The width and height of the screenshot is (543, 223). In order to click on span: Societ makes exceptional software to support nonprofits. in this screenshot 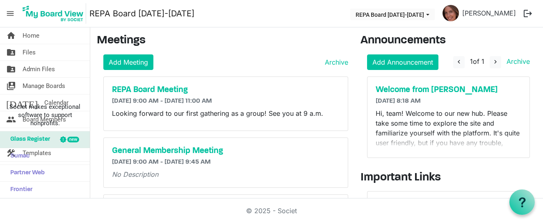, I will do `click(45, 115)`.